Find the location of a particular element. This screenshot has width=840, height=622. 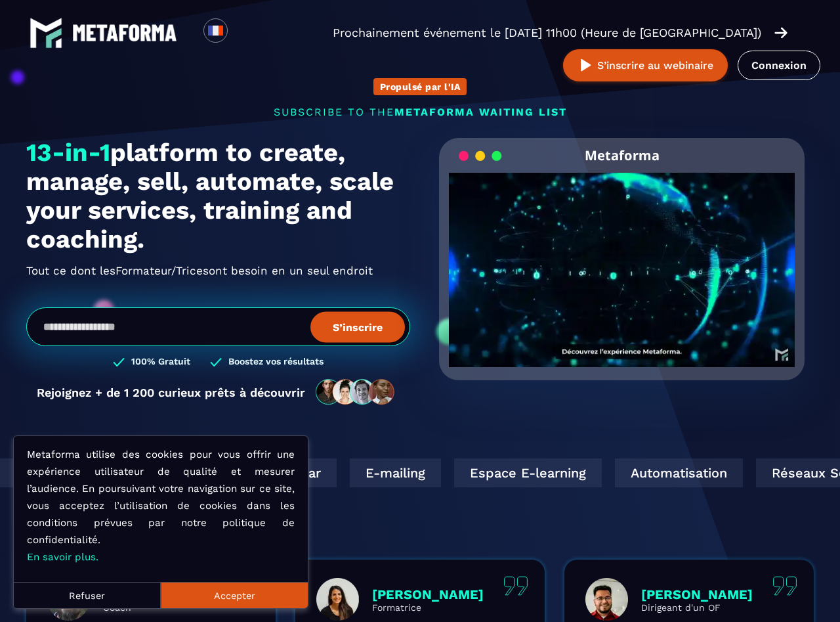

img: arrow-right is located at coordinates (781, 33).